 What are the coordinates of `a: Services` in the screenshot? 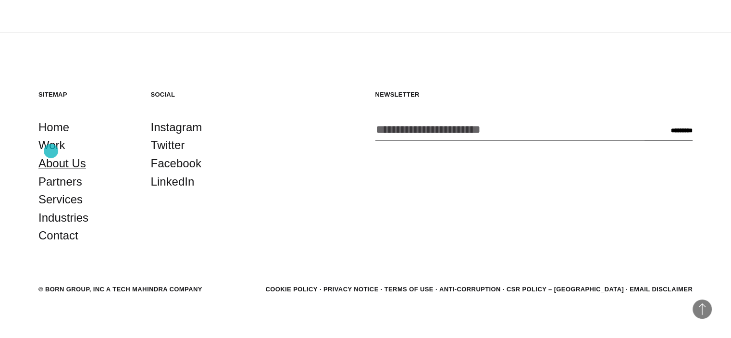 It's located at (61, 199).